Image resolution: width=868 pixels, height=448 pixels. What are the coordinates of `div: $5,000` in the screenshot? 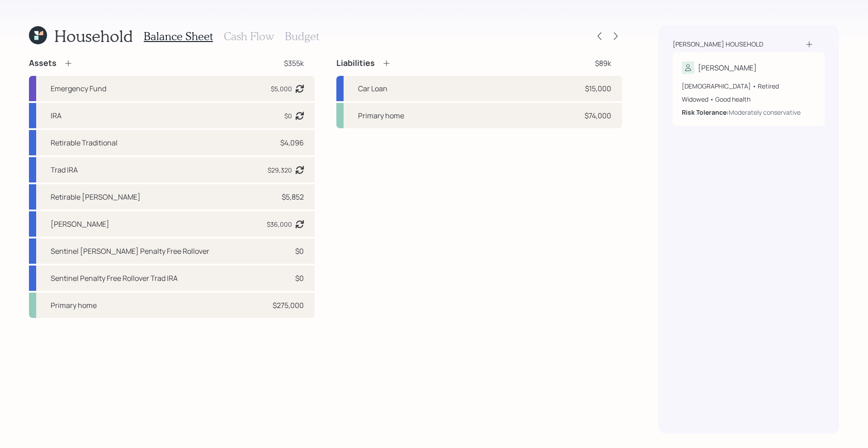 It's located at (281, 88).